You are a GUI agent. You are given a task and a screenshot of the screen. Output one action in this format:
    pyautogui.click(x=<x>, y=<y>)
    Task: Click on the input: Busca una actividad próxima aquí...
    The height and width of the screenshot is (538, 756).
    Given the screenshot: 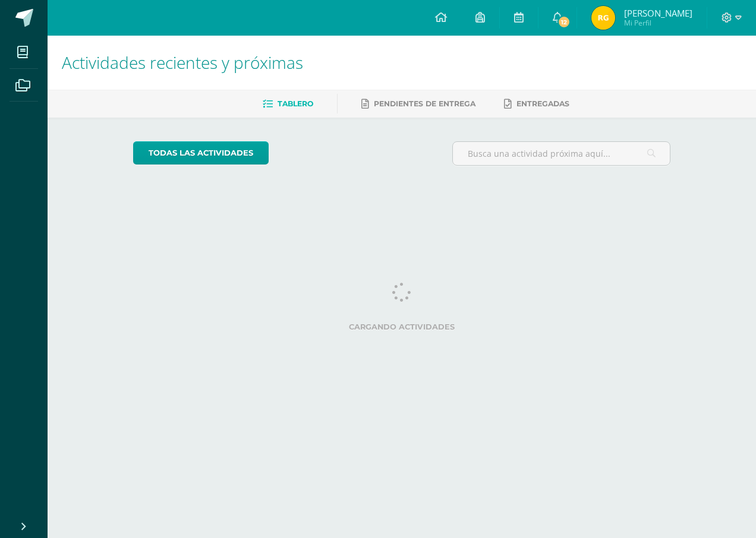 What is the action you would take?
    pyautogui.click(x=562, y=153)
    